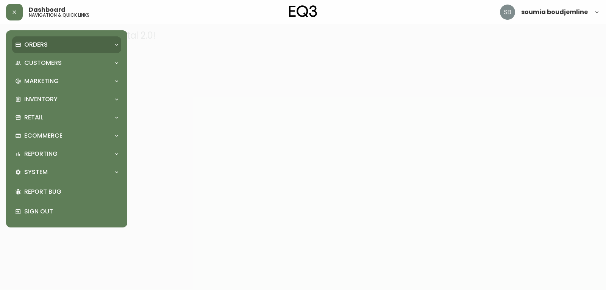 The height and width of the screenshot is (290, 606). What do you see at coordinates (36, 172) in the screenshot?
I see `p: System` at bounding box center [36, 172].